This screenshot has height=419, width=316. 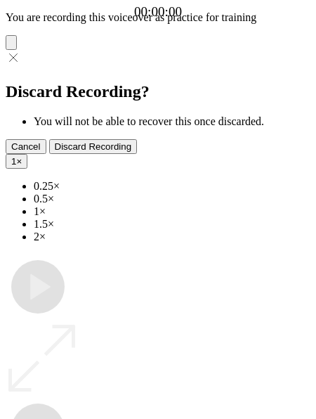 I want to click on li: 0.25×, so click(x=172, y=186).